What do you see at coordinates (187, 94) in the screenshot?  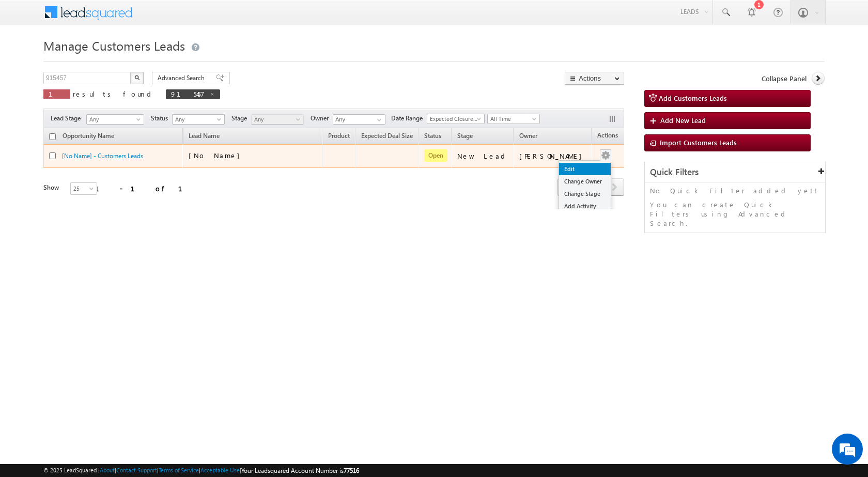 I see `span: 915457` at bounding box center [187, 94].